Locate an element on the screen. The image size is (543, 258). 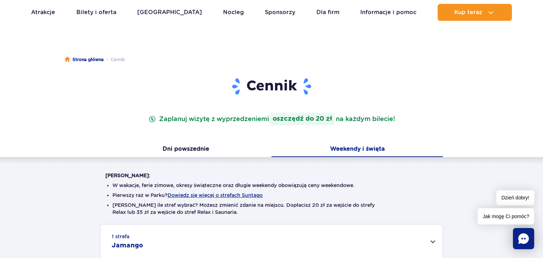
small: 1 strefa is located at coordinates (121, 237).